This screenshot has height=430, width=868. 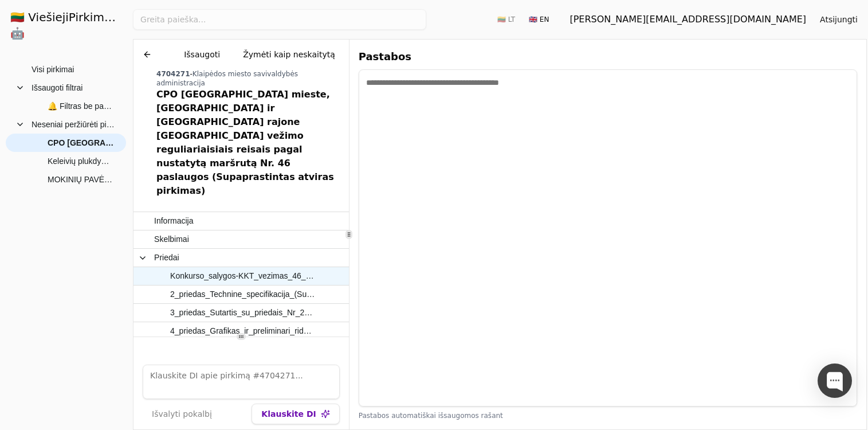 What do you see at coordinates (227, 79) in the screenshot?
I see `span: Klaipėdos miesto savivaldybės administracija` at bounding box center [227, 79].